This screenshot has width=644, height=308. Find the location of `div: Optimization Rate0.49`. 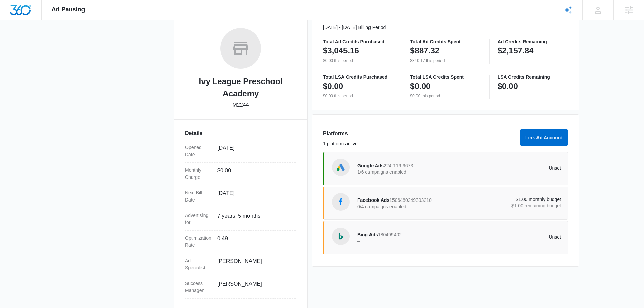

div: Optimization Rate0.49 is located at coordinates (241, 242).